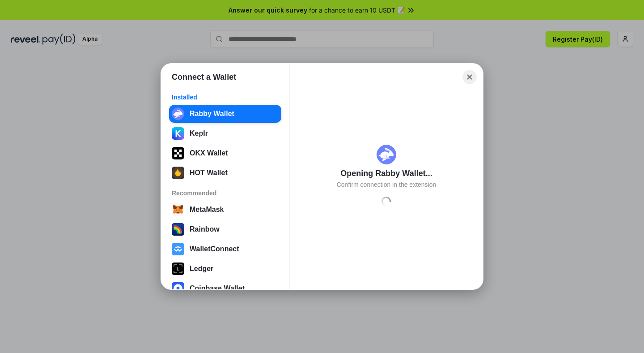  I want to click on button: Ledger, so click(225, 269).